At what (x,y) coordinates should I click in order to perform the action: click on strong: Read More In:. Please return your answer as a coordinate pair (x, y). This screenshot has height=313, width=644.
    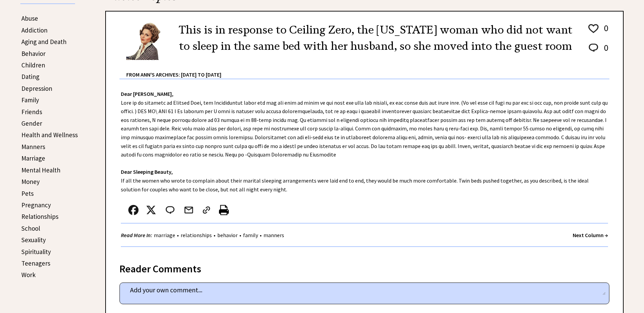
    Looking at the image, I should click on (137, 235).